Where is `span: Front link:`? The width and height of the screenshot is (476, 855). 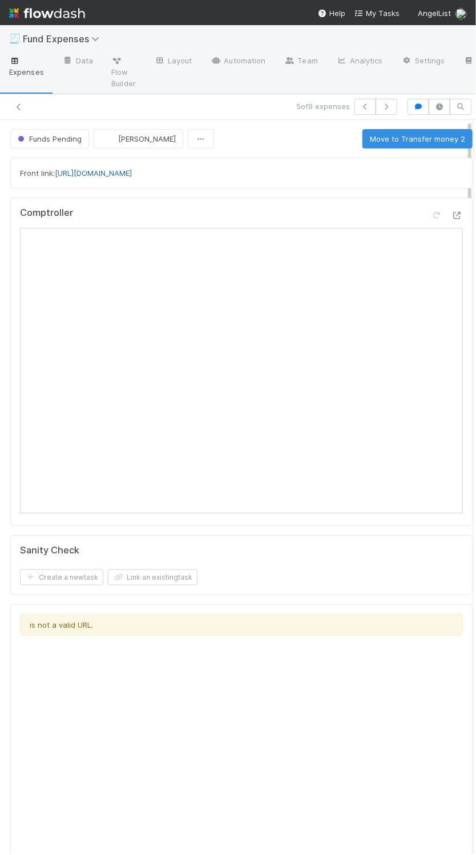 span: Front link: is located at coordinates (76, 173).